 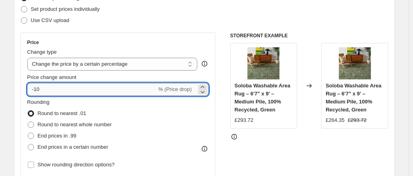 I want to click on span: Show rounding direction options?, so click(x=76, y=164).